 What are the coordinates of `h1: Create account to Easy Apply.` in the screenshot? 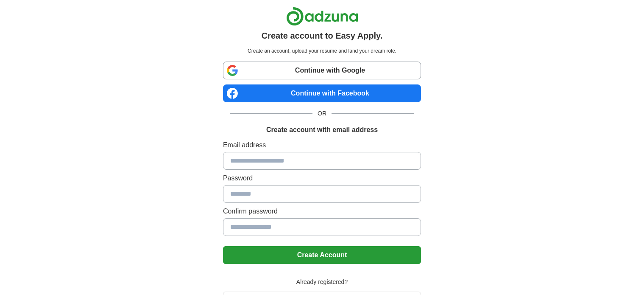 It's located at (322, 36).